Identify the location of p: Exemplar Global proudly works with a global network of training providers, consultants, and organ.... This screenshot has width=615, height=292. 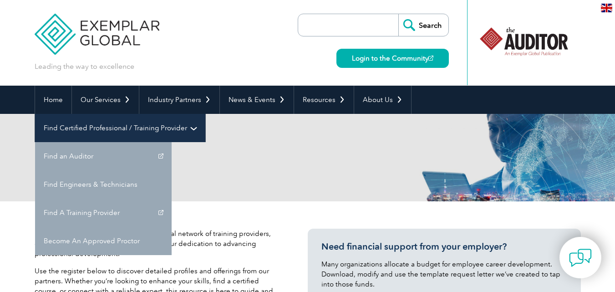
(157, 243).